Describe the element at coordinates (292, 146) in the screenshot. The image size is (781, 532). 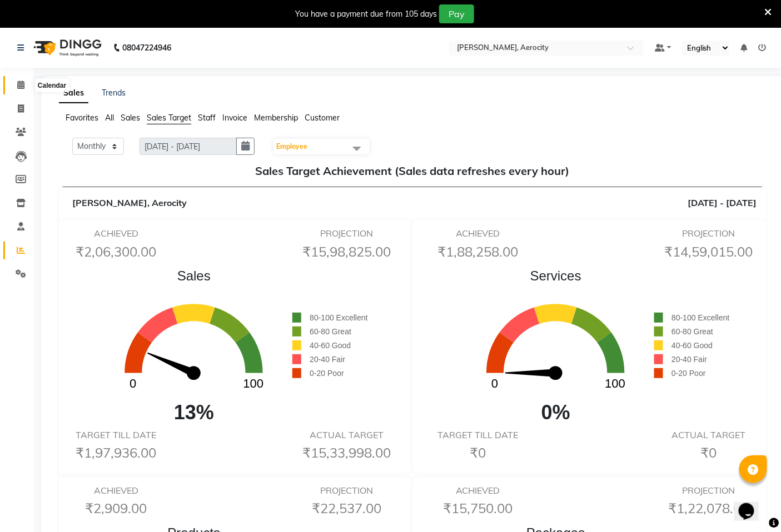
I see `span: Employee` at that location.